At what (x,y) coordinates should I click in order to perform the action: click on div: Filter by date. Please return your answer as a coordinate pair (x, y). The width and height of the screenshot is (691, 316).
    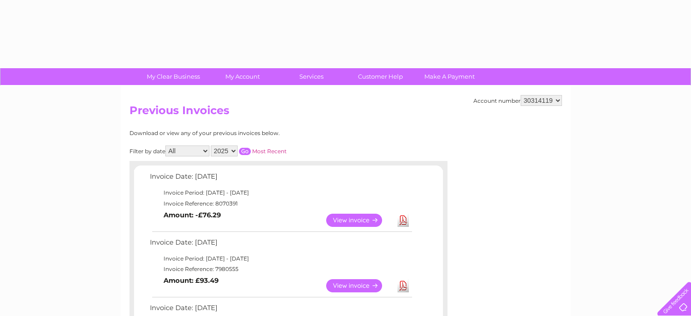
    Looking at the image, I should click on (249, 151).